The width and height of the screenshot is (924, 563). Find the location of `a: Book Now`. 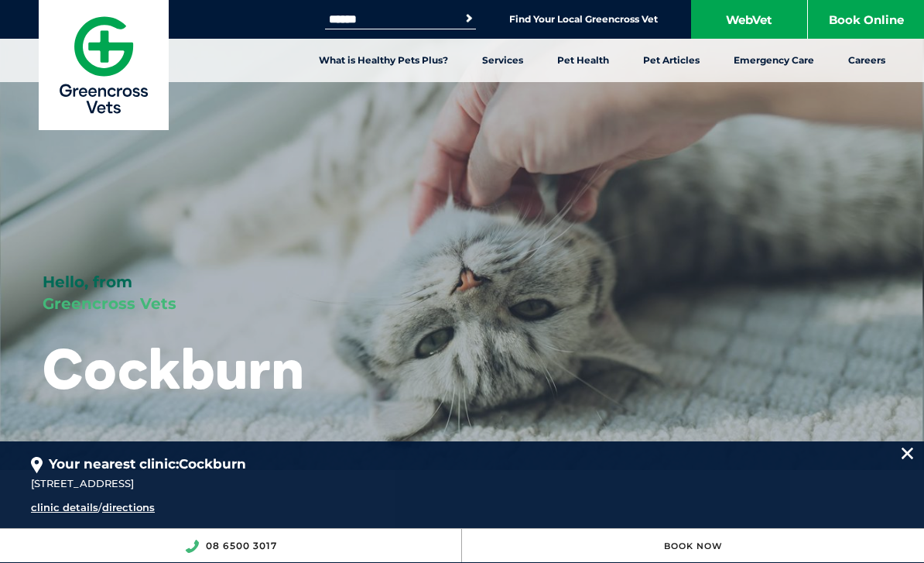

a: Book Now is located at coordinates (694, 546).